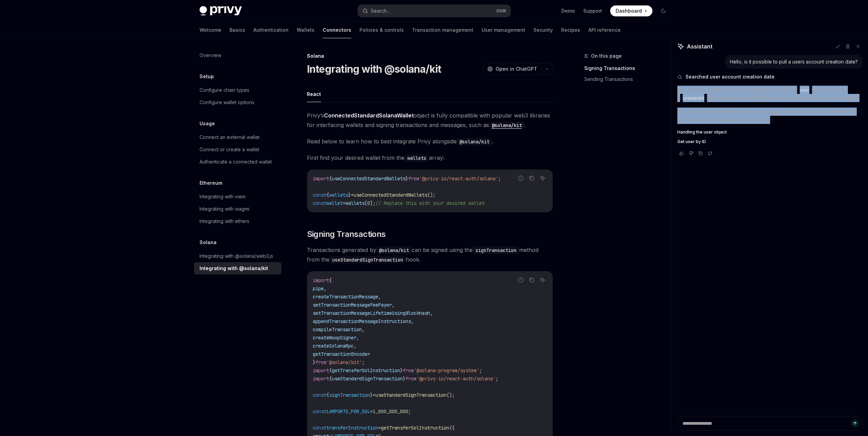 The height and width of the screenshot is (436, 868). What do you see at coordinates (430, 56) in the screenshot?
I see `div: Solana` at bounding box center [430, 56].